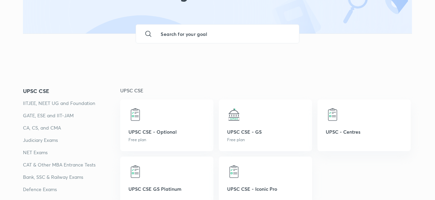 The height and width of the screenshot is (200, 435). Describe the element at coordinates (167, 189) in the screenshot. I see `p: UPSC CSE GS Platinum` at that location.